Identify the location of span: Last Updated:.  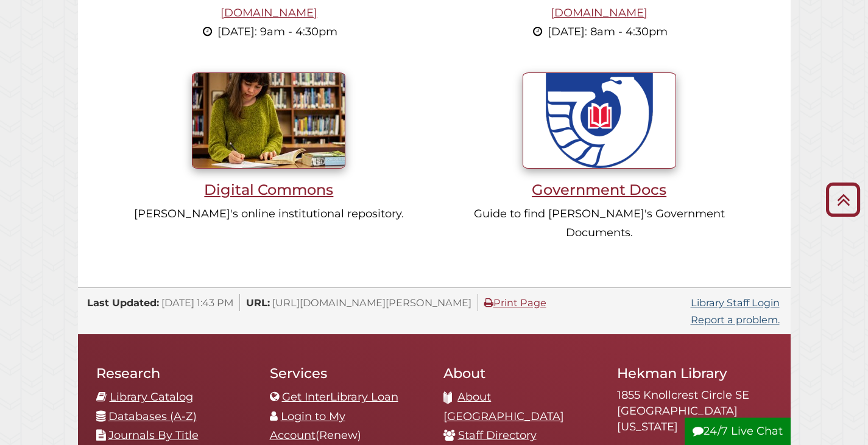
(123, 303).